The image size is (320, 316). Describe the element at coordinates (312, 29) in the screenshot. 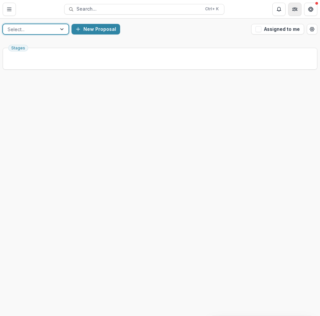

I see `button: Open table manager` at that location.